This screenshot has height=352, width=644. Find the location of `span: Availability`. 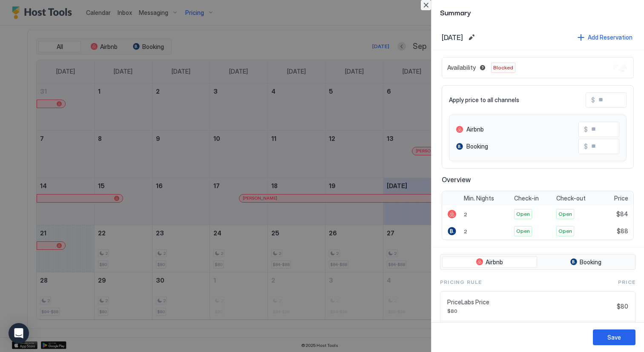

span: Availability is located at coordinates (461, 67).